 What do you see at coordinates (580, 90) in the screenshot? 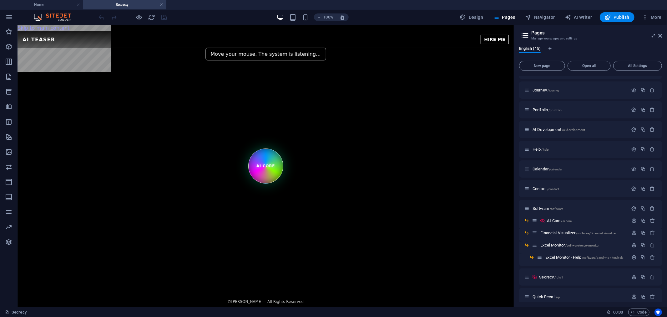
I see `div: Journey/journey` at bounding box center [580, 90].